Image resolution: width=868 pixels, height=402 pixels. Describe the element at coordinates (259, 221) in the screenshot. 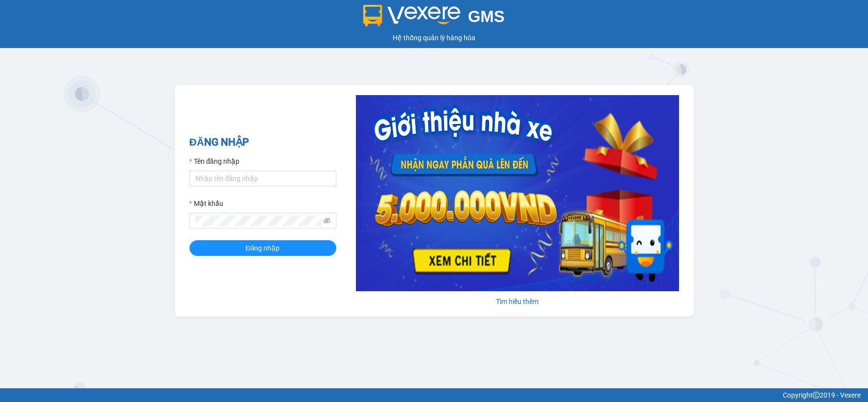

I see `input: Mật khẩu` at that location.